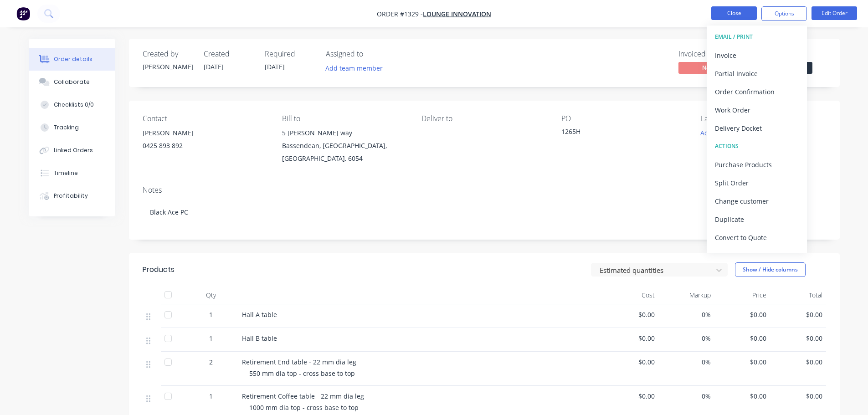 The height and width of the screenshot is (415, 868). Describe the element at coordinates (757, 238) in the screenshot. I see `div: Convert to Quote` at that location.